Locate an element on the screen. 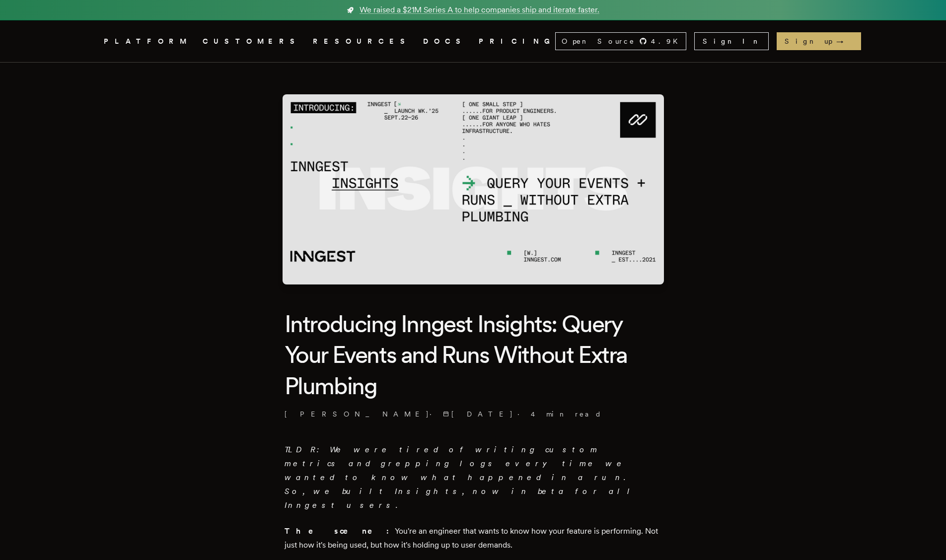 This screenshot has width=946, height=560. a: CUSTOMERS is located at coordinates (252, 41).